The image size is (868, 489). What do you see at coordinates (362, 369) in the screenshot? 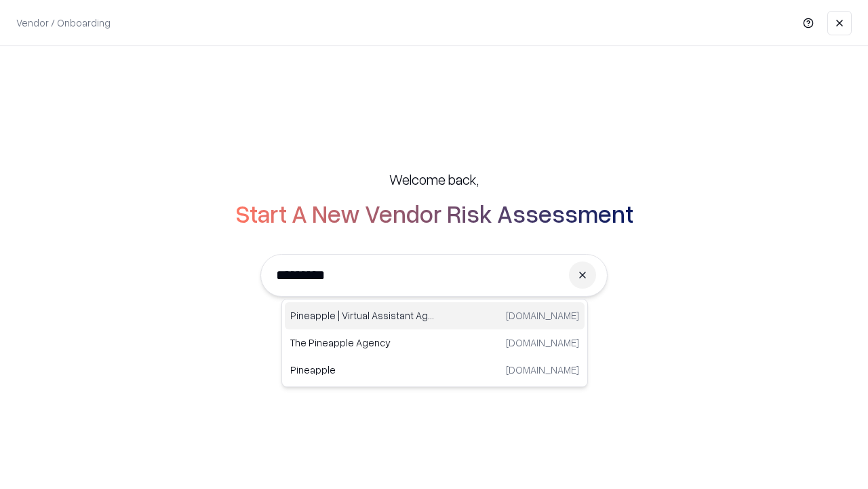
I see `p: Pineapple` at bounding box center [362, 369].